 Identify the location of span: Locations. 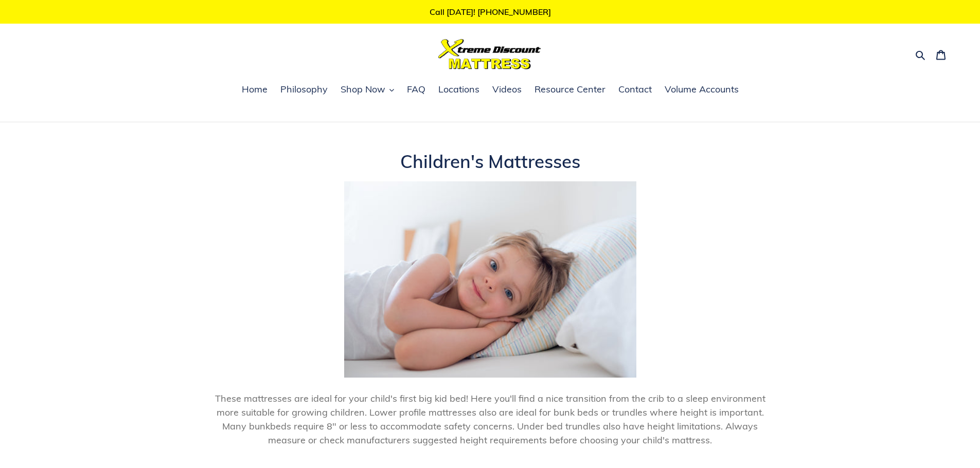
(459, 90).